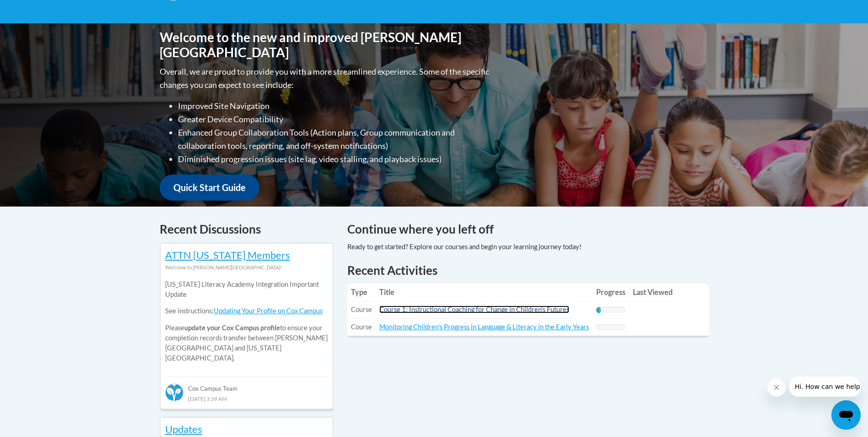 The height and width of the screenshot is (437, 868). I want to click on th: Title, so click(484, 292).